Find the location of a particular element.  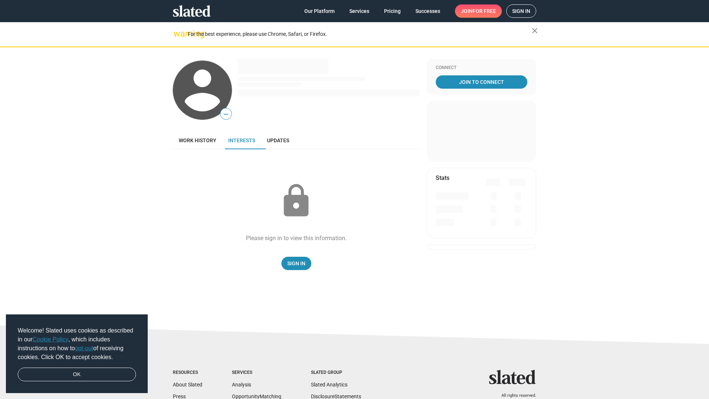

span: Sign in is located at coordinates (521, 11).